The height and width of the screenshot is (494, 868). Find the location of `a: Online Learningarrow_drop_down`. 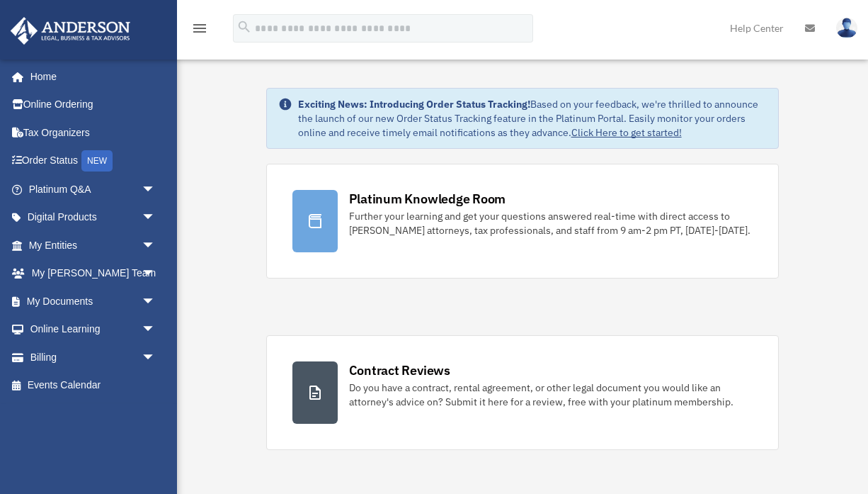

a: Online Learningarrow_drop_down is located at coordinates (94, 329).